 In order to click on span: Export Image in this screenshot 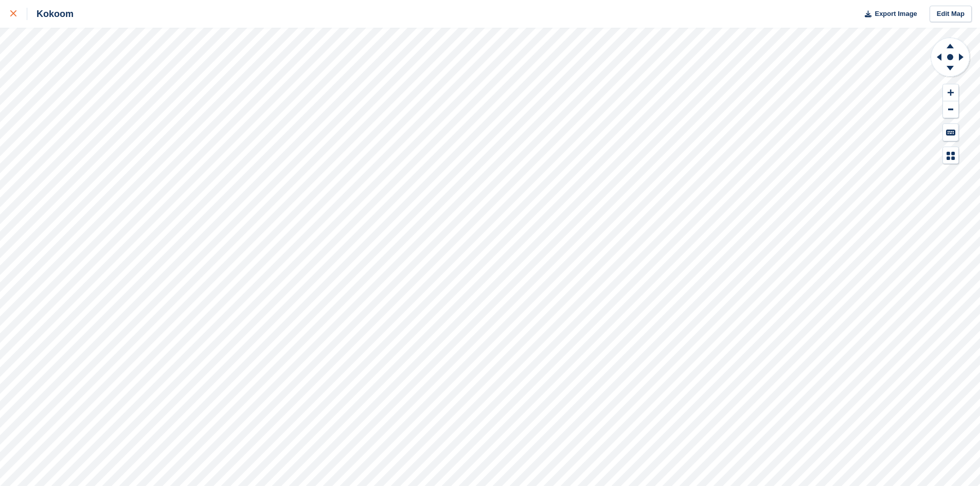, I will do `click(896, 14)`.